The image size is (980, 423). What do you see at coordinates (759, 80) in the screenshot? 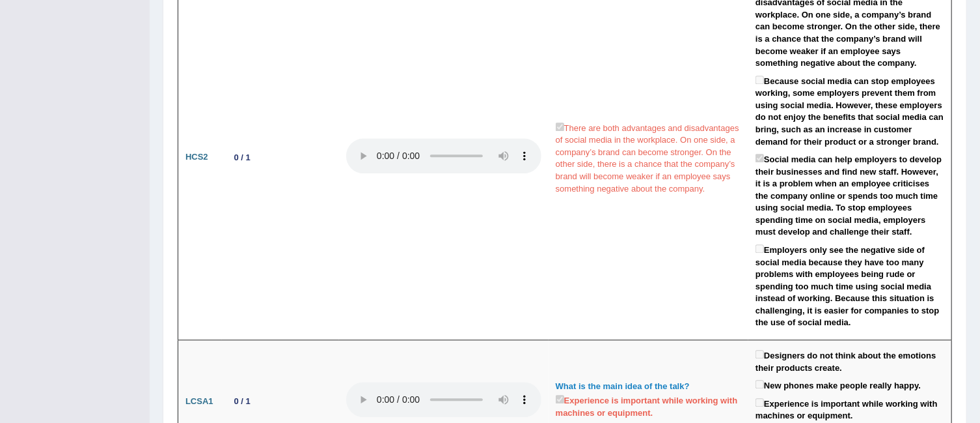
I see `input: Because social media can stop employees working, some employers prevent them from using social me...` at bounding box center [759, 80].